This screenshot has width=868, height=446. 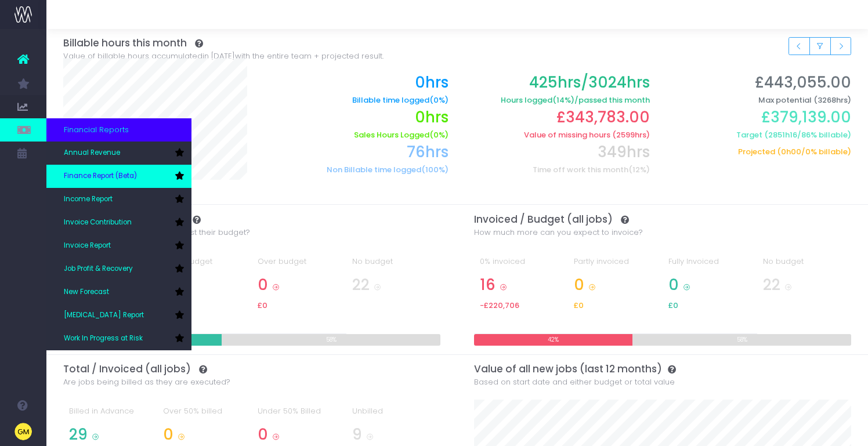 I want to click on span: Are jobs being billed as they are executed?, so click(x=147, y=382).